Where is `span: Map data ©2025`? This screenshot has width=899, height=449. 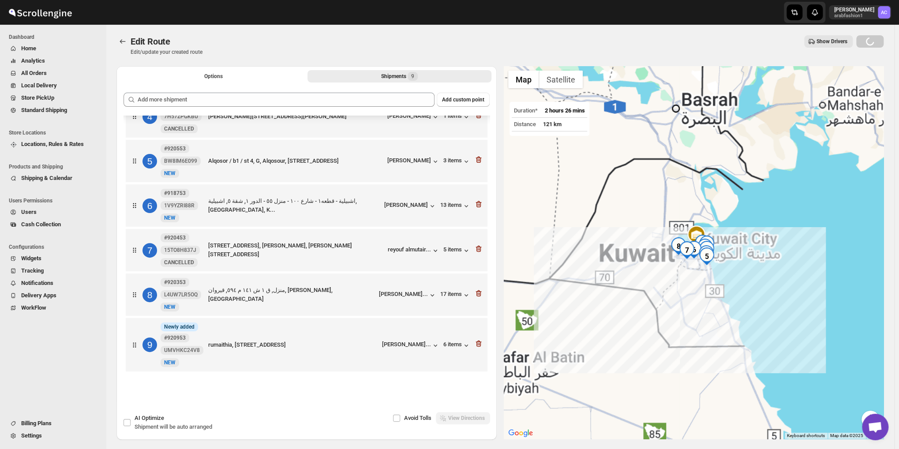
span: Map data ©2025 is located at coordinates (847, 436).